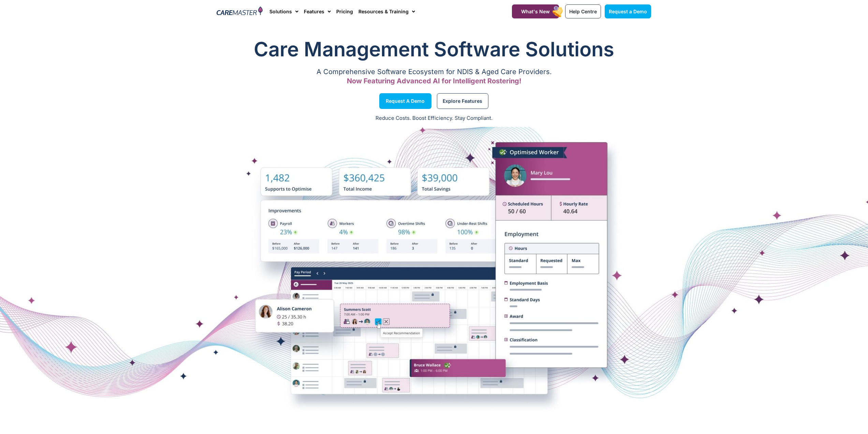 This screenshot has height=434, width=868. Describe the element at coordinates (535, 11) in the screenshot. I see `span: What's New` at that location.